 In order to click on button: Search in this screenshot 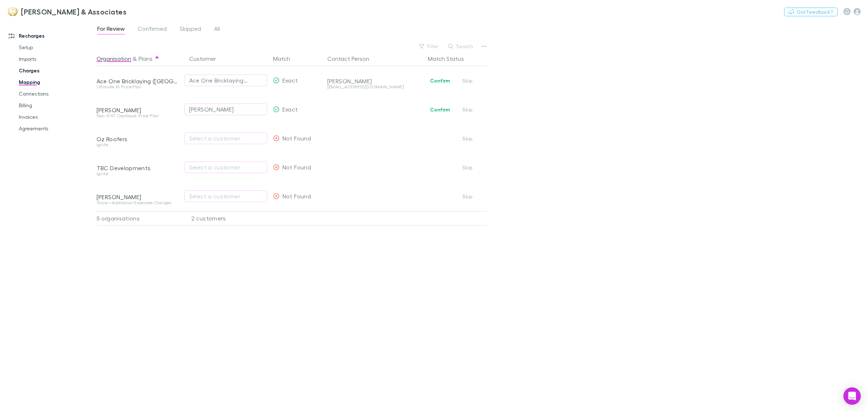, I will do `click(461, 46)`.